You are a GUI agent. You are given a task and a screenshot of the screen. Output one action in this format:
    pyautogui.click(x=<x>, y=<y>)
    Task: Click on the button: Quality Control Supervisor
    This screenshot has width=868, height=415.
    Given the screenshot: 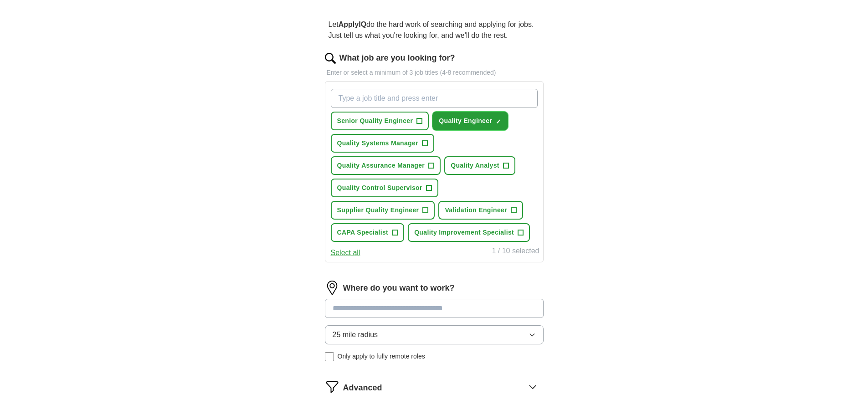 What is the action you would take?
    pyautogui.click(x=385, y=188)
    